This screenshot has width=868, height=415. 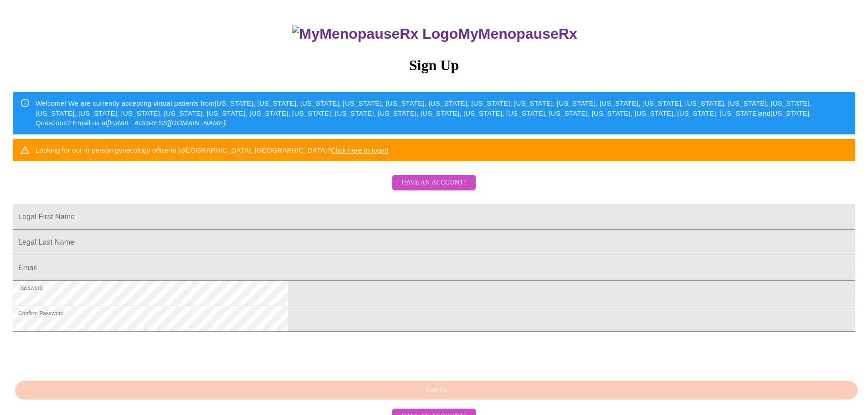 What do you see at coordinates (375, 34) in the screenshot?
I see `img: MyMenopauseRx Logo` at bounding box center [375, 34].